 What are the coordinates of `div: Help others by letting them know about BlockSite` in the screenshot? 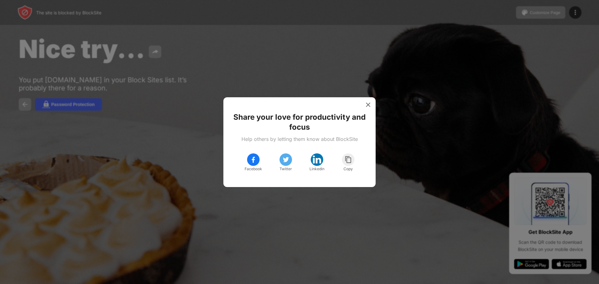 It's located at (299, 139).